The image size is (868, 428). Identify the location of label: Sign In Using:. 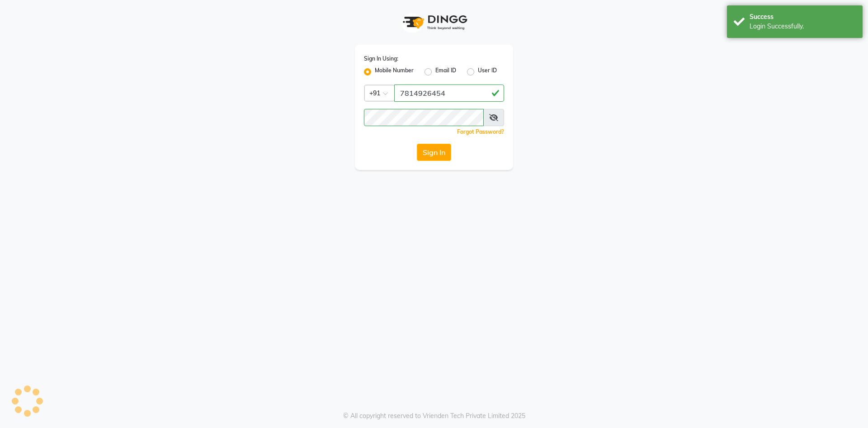
(381, 59).